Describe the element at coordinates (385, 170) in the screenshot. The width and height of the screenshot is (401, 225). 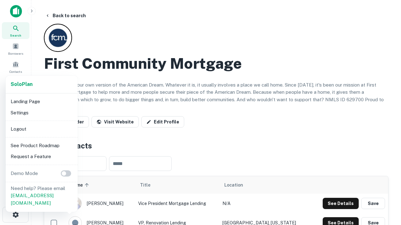
I see `div: Chat Widget` at that location.